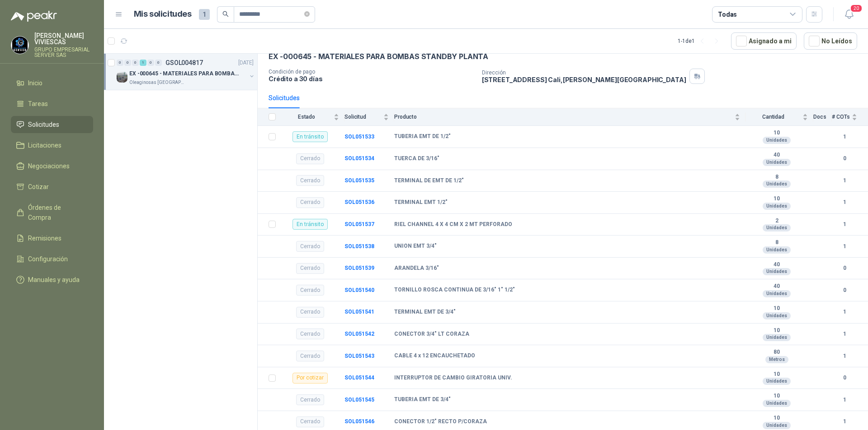 This screenshot has height=430, width=868. Describe the element at coordinates (359, 290) in the screenshot. I see `a: SOL051540` at that location.